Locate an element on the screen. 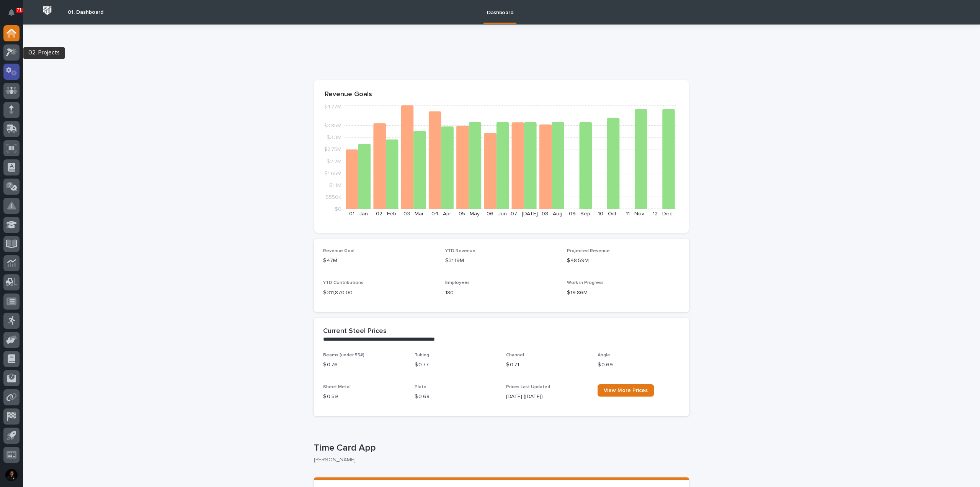 The height and width of the screenshot is (487, 980). text: 02 - Feb is located at coordinates (386, 214).